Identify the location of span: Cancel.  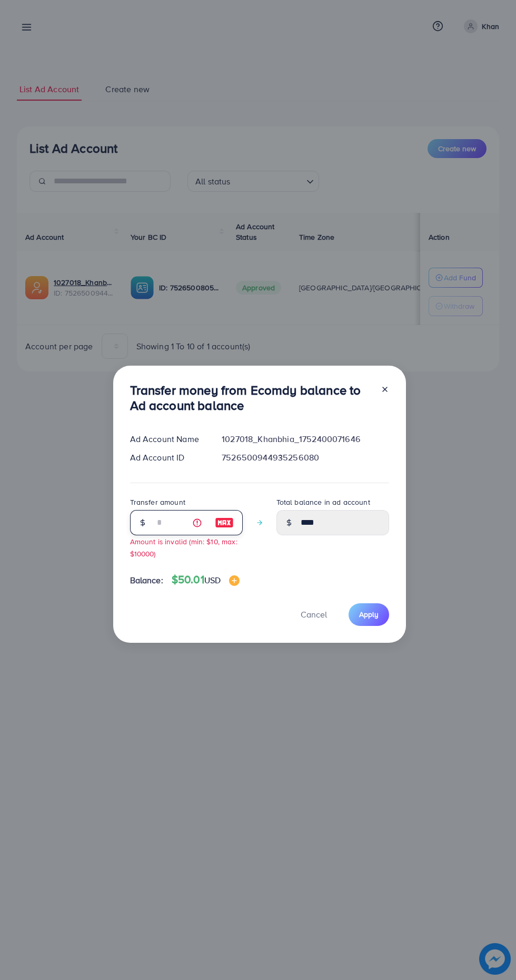
(314, 614).